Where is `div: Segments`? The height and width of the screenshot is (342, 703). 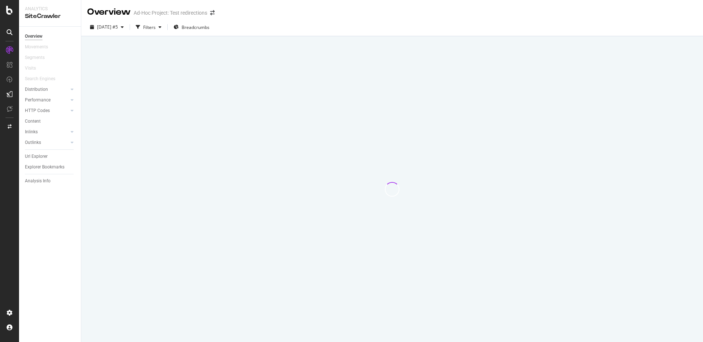
div: Segments is located at coordinates (35, 57).